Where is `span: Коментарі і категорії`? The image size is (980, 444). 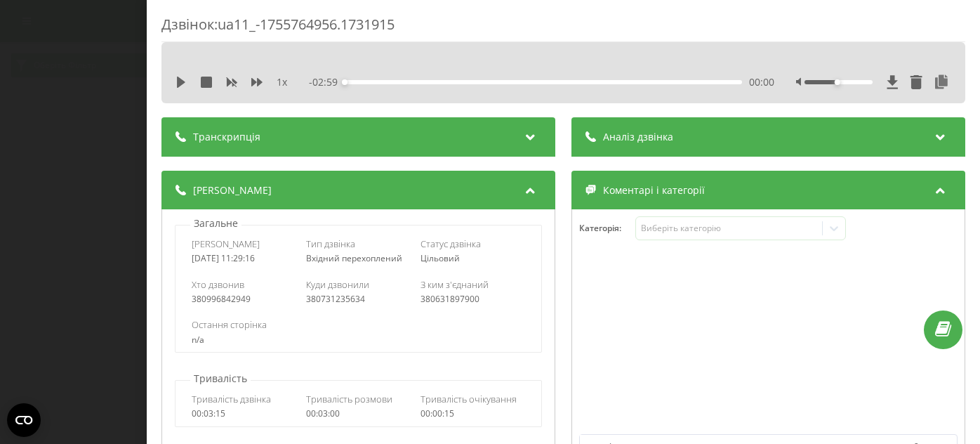 span: Коментарі і категорії is located at coordinates (653, 190).